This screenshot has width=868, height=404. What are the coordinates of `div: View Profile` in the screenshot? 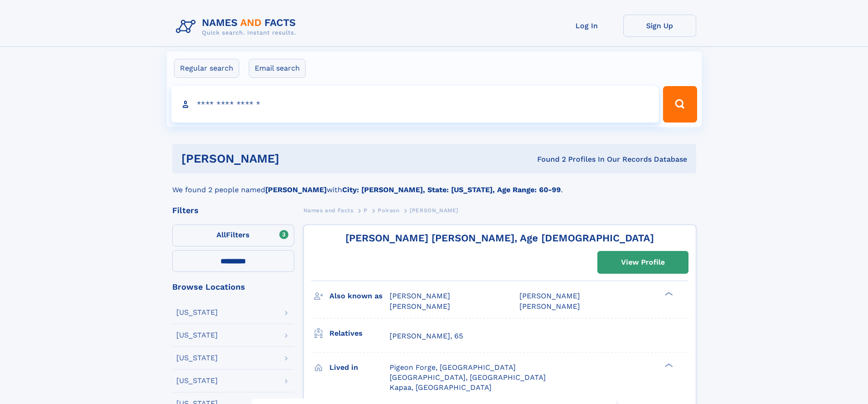 It's located at (643, 262).